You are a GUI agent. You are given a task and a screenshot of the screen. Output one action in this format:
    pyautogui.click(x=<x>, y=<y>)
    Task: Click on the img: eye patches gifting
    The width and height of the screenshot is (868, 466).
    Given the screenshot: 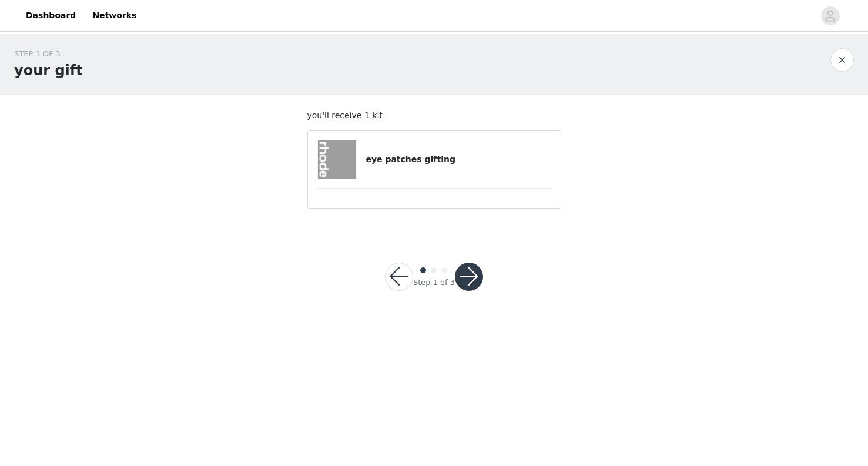 What is the action you would take?
    pyautogui.click(x=337, y=160)
    